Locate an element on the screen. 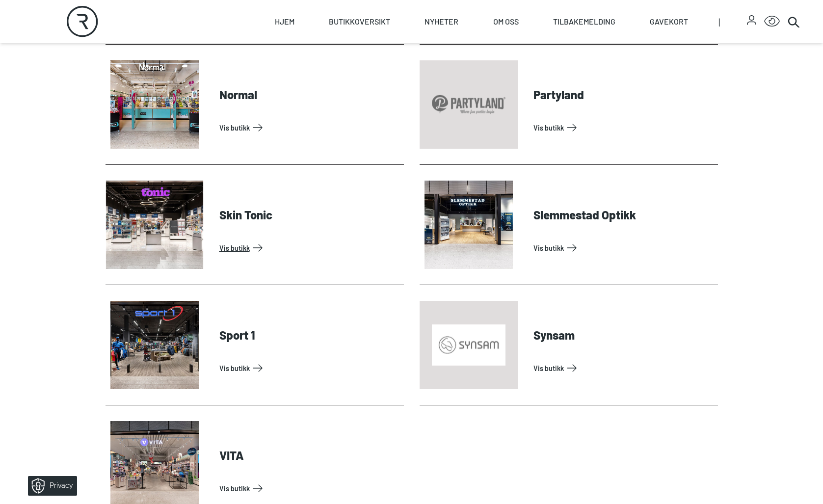  a: Vis Butikk: Sport 1 is located at coordinates (309, 368).